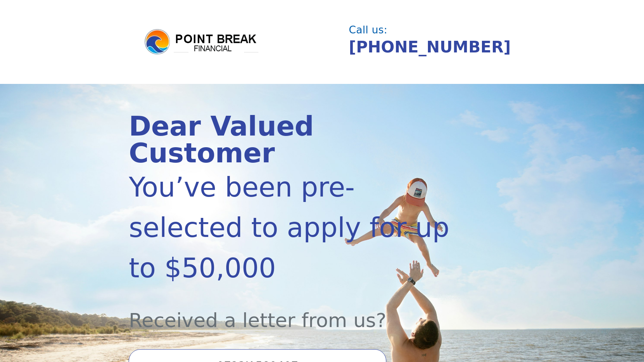 This screenshot has height=362, width=644. What do you see at coordinates (202, 42) in the screenshot?
I see `img: logo.png` at bounding box center [202, 42].